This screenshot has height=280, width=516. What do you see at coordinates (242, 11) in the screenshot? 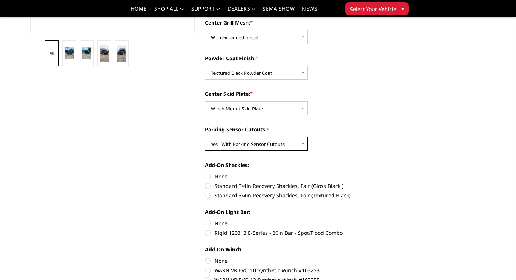
I see `a: Dealers` at bounding box center [242, 11].